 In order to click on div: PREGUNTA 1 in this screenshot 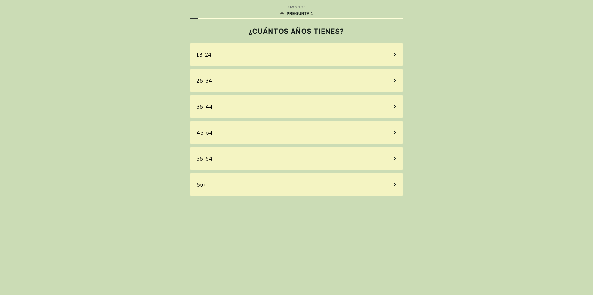, I will do `click(297, 14)`.